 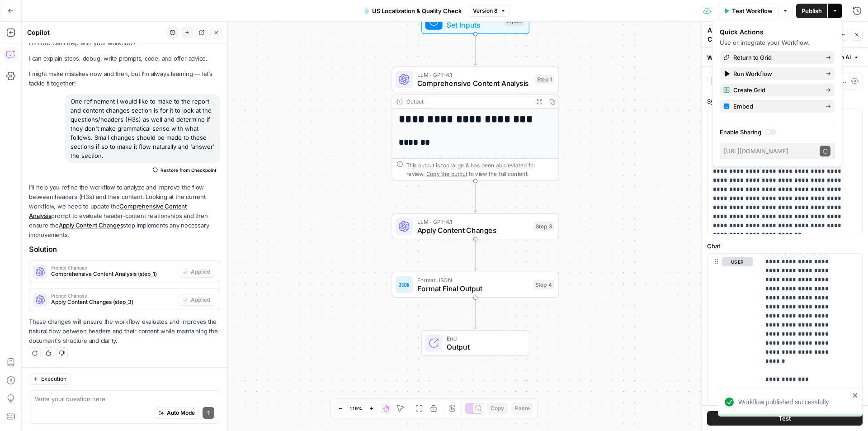 I want to click on p: I'll help you refine the workflow to analyze and improve the flow between headers (H3s) and their..., so click(x=124, y=211).